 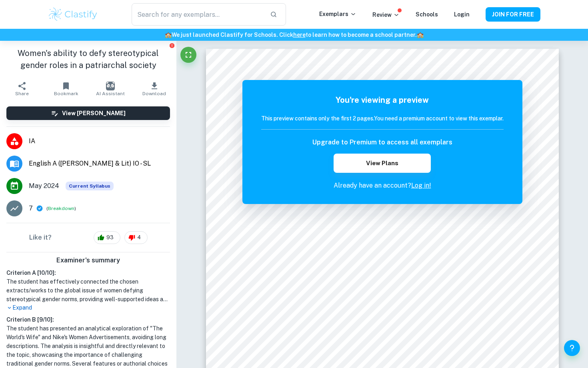 I want to click on h6: Criterion B [ 9 / 10 ]:, so click(x=88, y=320).